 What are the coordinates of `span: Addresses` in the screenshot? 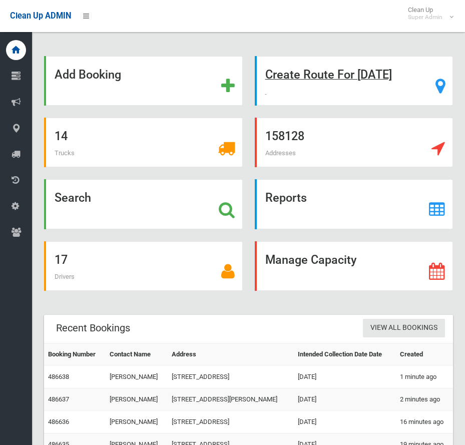 It's located at (280, 153).